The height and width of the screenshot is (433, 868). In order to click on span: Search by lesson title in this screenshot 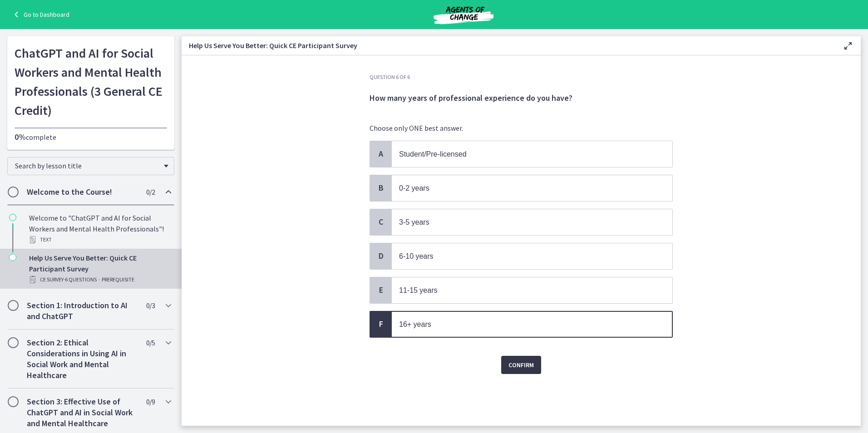, I will do `click(87, 166)`.